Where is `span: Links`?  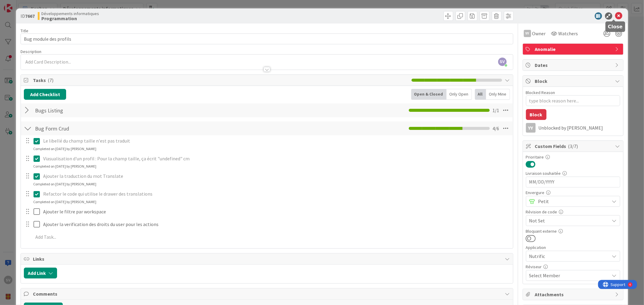
span: Links is located at coordinates (267, 259).